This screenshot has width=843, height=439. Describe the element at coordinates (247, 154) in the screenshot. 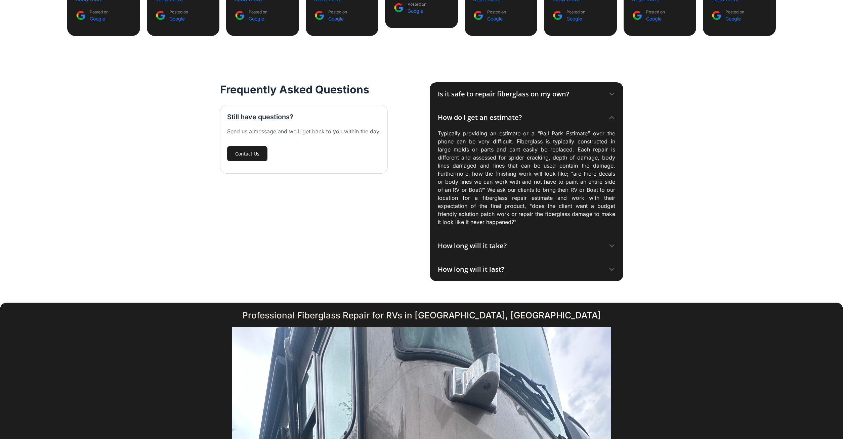

I see `a: Contact Us` at that location.